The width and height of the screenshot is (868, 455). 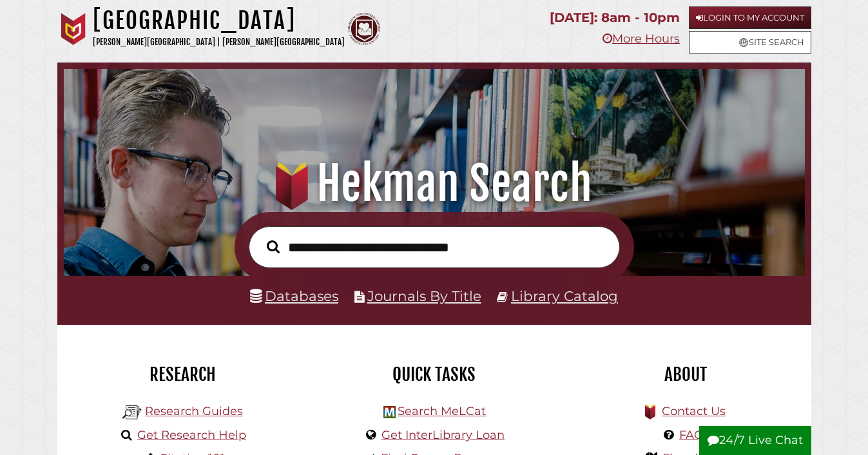 I want to click on img: Calvin University, so click(x=73, y=29).